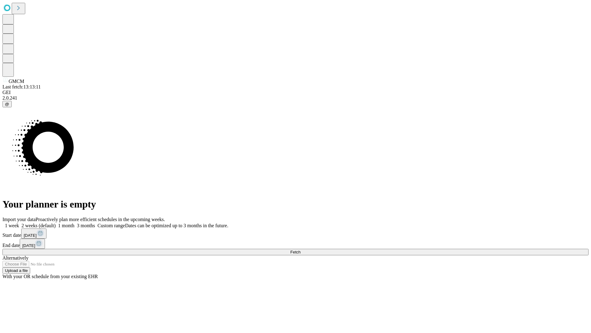 The width and height of the screenshot is (591, 333). Describe the element at coordinates (50, 276) in the screenshot. I see `span: With your OR schedule from your existing EHR` at that location.